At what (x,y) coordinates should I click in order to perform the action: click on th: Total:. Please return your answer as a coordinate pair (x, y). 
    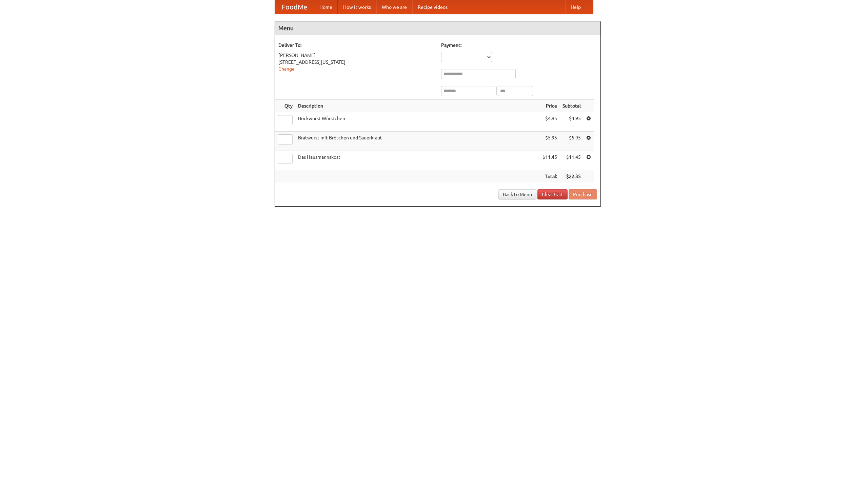
    Looking at the image, I should click on (549, 177).